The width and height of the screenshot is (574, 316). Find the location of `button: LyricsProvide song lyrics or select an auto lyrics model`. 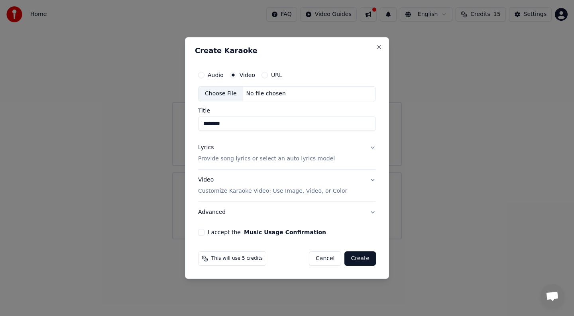

button: LyricsProvide song lyrics or select an auto lyrics model is located at coordinates (287, 153).